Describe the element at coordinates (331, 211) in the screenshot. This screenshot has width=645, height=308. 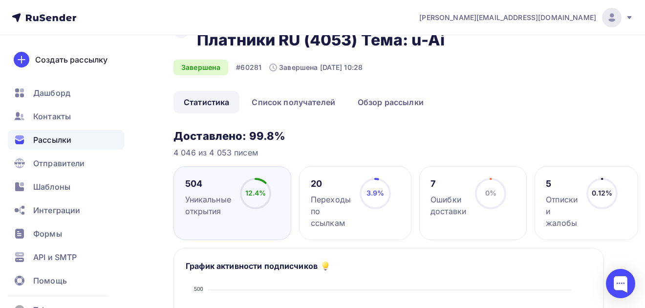
I see `div: Переходы по ссылкам` at that location.